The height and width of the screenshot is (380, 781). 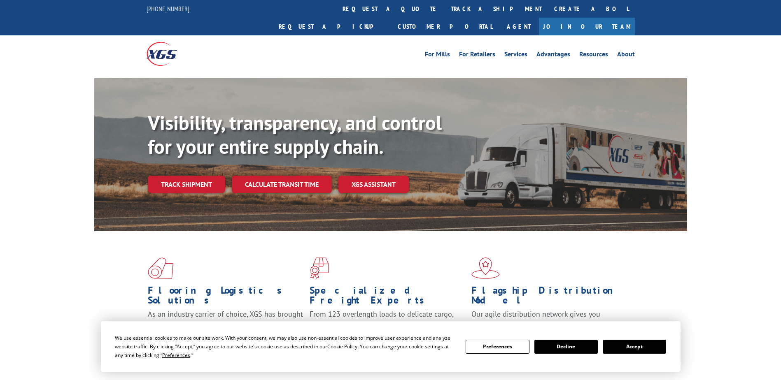 I want to click on img: xgs-icon-focused-on-flooring-red, so click(x=319, y=268).